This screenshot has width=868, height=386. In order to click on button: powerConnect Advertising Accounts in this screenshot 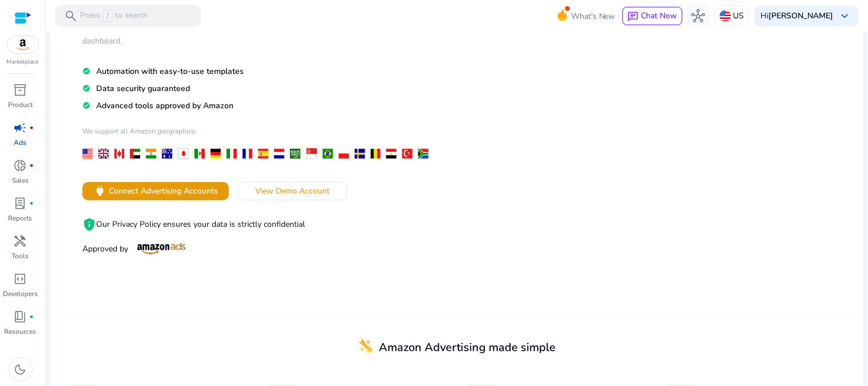, I will do `click(156, 191)`.